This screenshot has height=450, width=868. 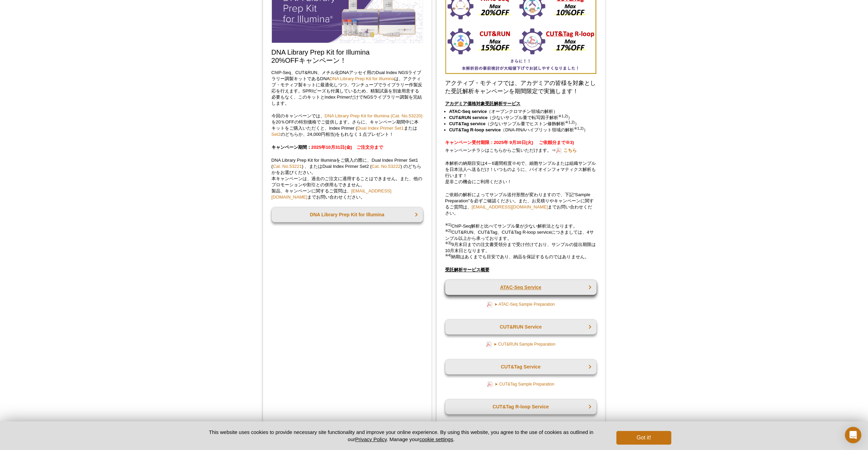 What do you see at coordinates (448, 242) in the screenshot?
I see `sup: ※3)` at bounding box center [448, 242].